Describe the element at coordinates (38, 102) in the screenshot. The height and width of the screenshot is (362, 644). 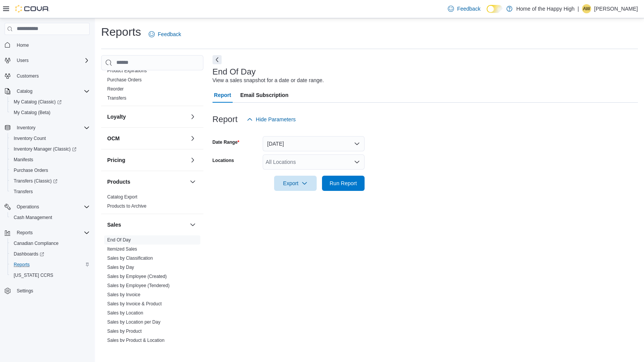
I see `a: My Catalog (Classic)` at that location.